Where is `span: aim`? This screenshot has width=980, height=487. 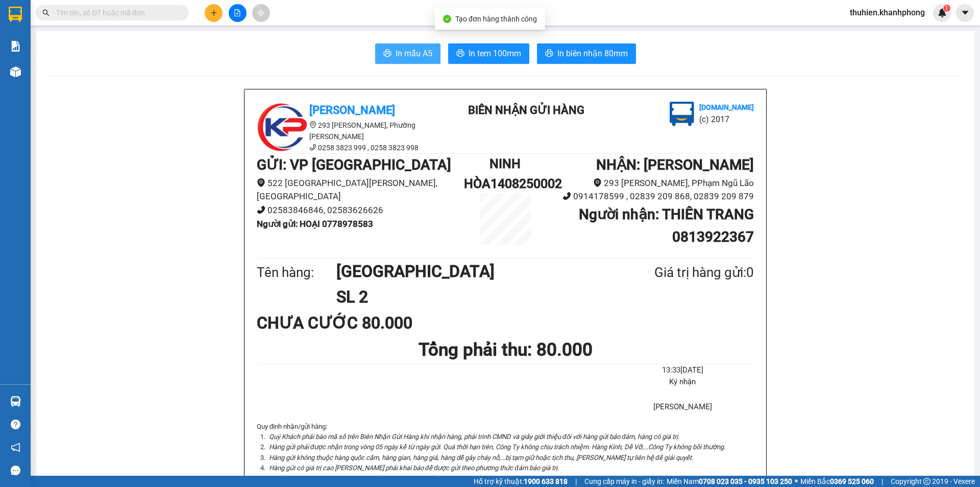
span: aim is located at coordinates (261, 12).